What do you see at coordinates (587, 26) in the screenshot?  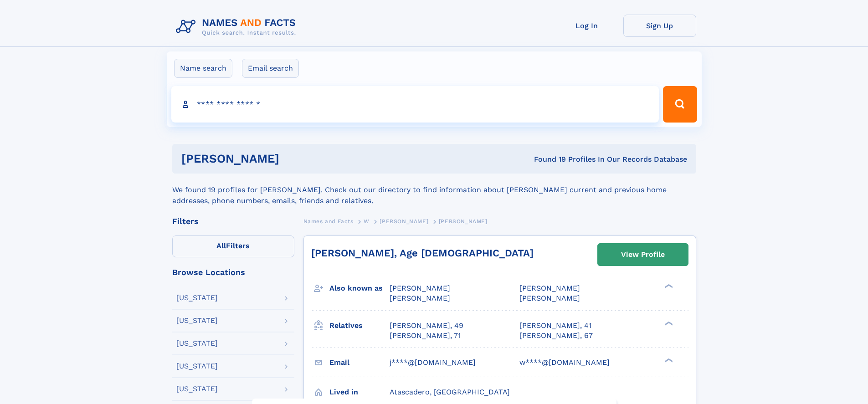 I see `a: Log In` at bounding box center [587, 26].